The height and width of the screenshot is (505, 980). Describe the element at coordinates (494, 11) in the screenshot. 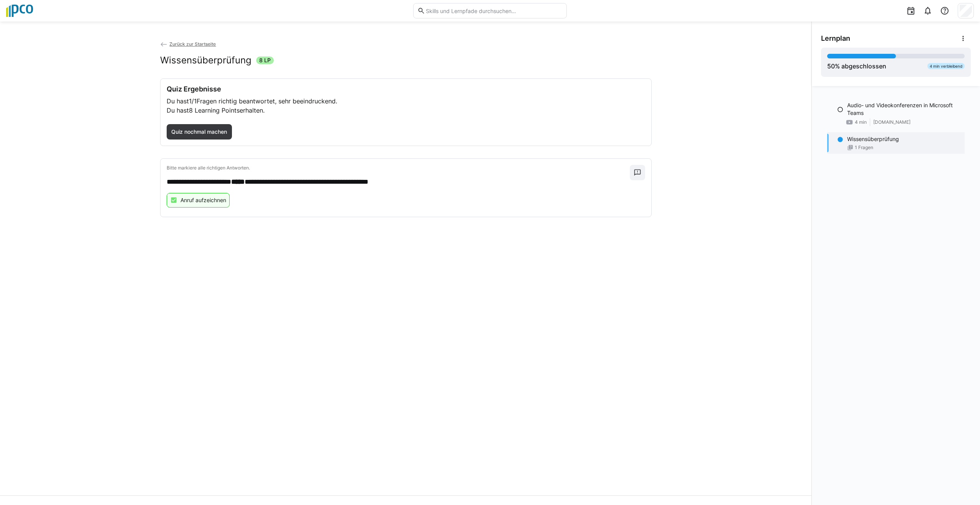

I see `input: Skills und Lernpfade durchsuchen…` at that location.